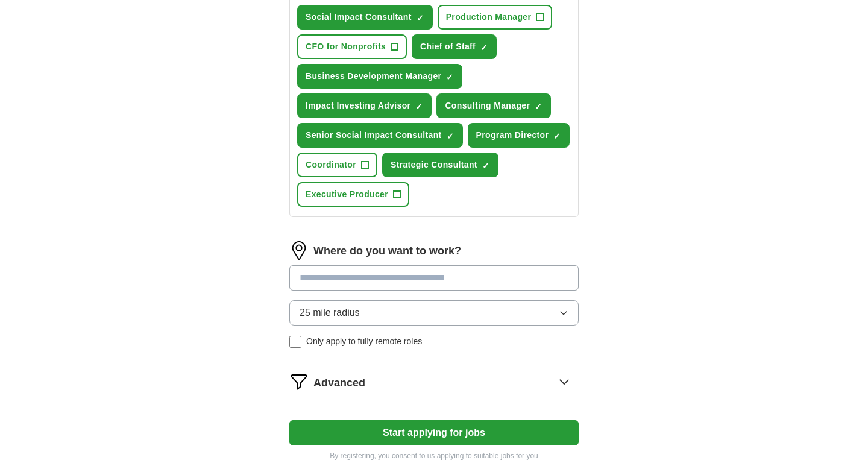 This screenshot has height=469, width=868. What do you see at coordinates (329, 313) in the screenshot?
I see `span: 25 mile radius` at bounding box center [329, 313].